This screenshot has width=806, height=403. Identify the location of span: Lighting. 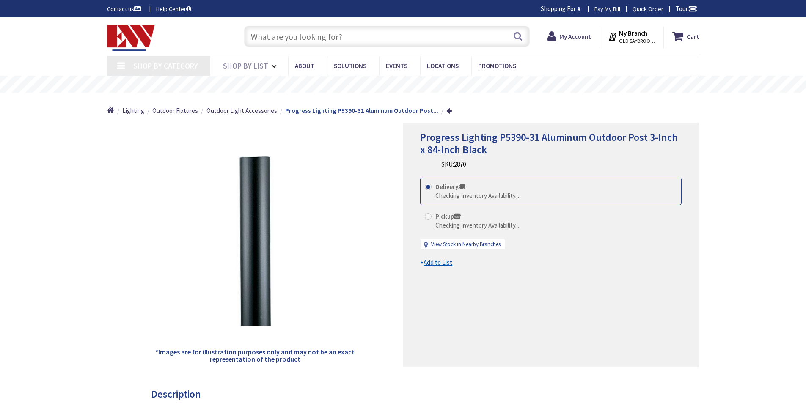
(133, 110).